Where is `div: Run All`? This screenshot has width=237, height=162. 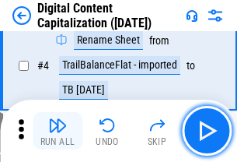
div: Run All is located at coordinates (58, 142).